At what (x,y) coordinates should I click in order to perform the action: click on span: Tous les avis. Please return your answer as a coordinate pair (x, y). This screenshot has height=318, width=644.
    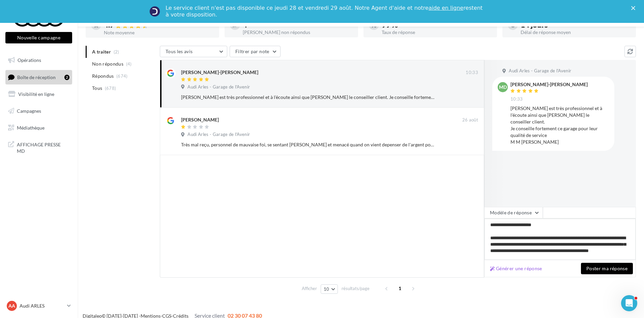
    Looking at the image, I should click on (179, 51).